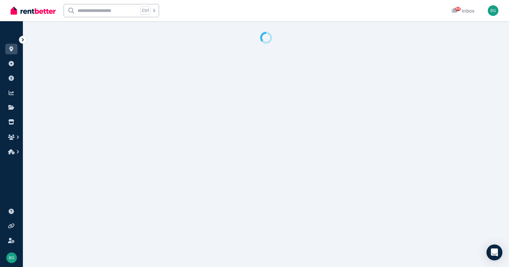  I want to click on img: RentBetter, so click(33, 11).